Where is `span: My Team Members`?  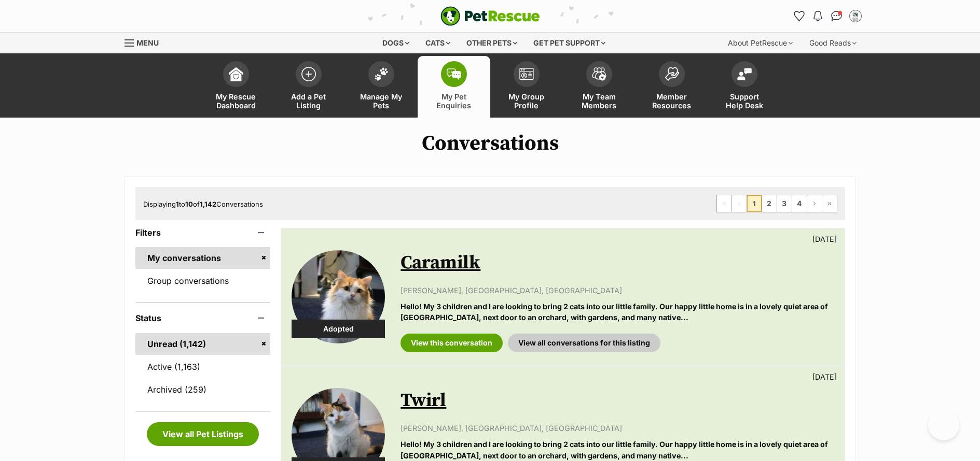 span: My Team Members is located at coordinates (599, 101).